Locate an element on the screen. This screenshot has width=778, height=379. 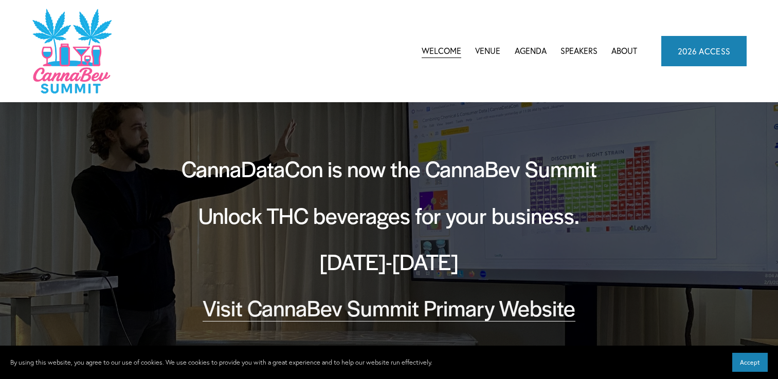
a: Venue is located at coordinates (487, 51).